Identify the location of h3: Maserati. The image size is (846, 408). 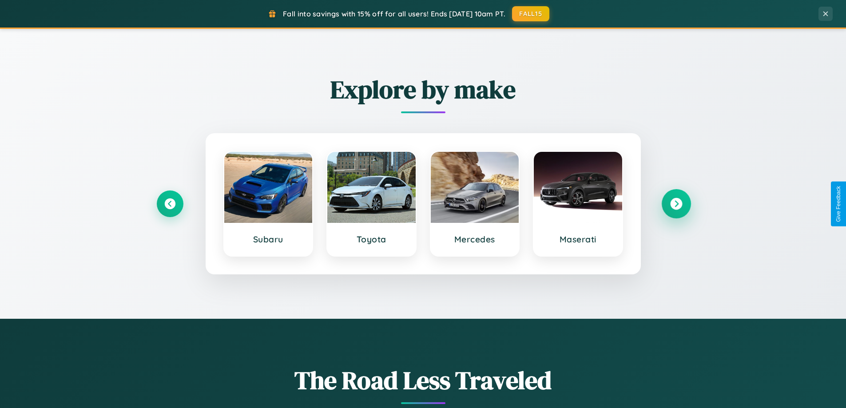
(578, 239).